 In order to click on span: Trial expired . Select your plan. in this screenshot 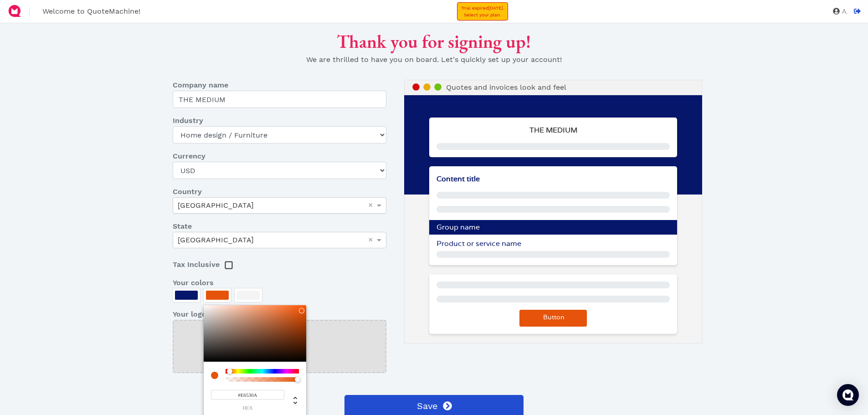, I will do `click(482, 11)`.